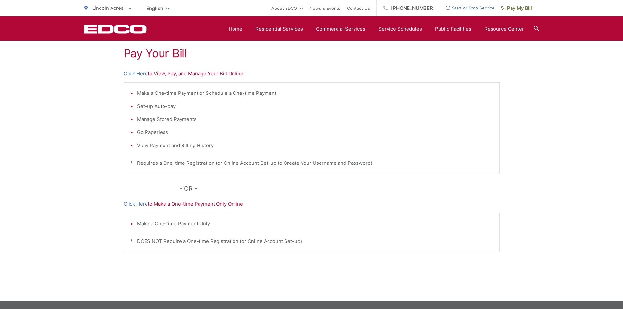 The width and height of the screenshot is (623, 309). What do you see at coordinates (504, 29) in the screenshot?
I see `a: Resource Center` at bounding box center [504, 29].